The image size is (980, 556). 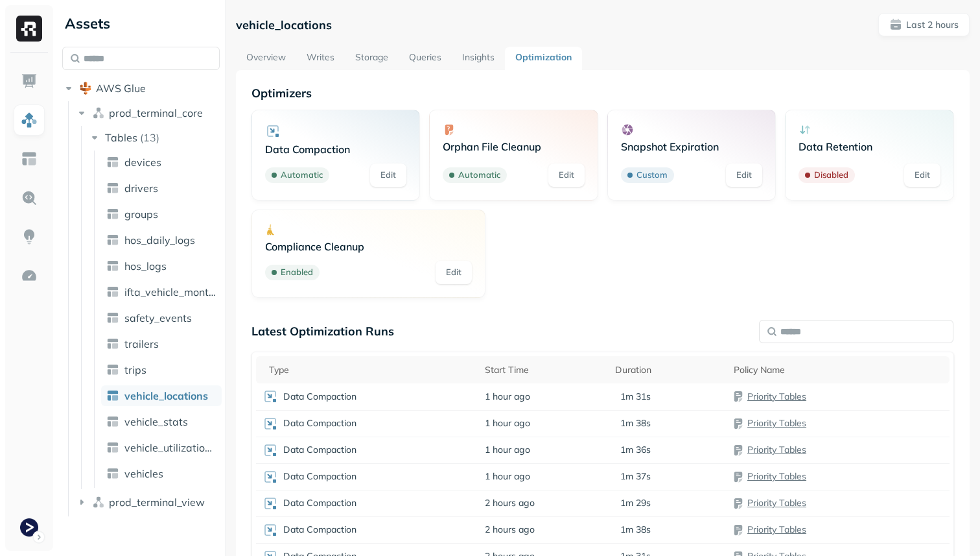 I want to click on span: devices, so click(x=143, y=162).